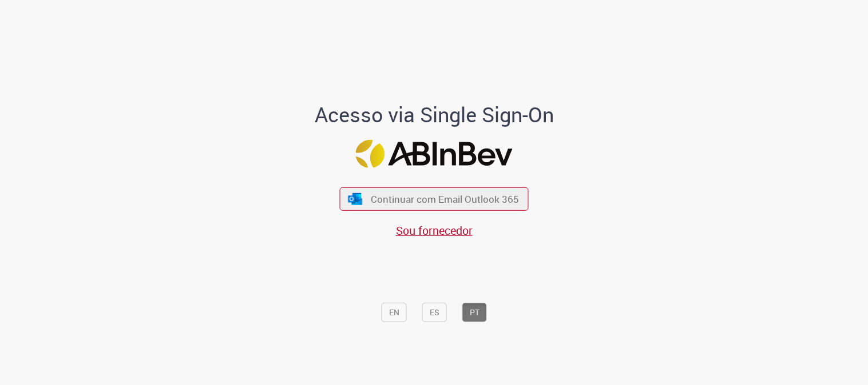  Describe the element at coordinates (434, 231) in the screenshot. I see `span: Sou fornecedor` at that location.